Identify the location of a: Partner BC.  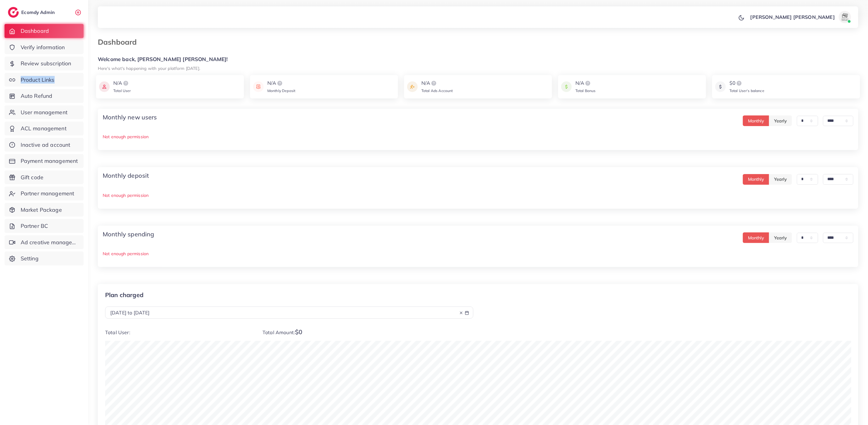
(44, 226).